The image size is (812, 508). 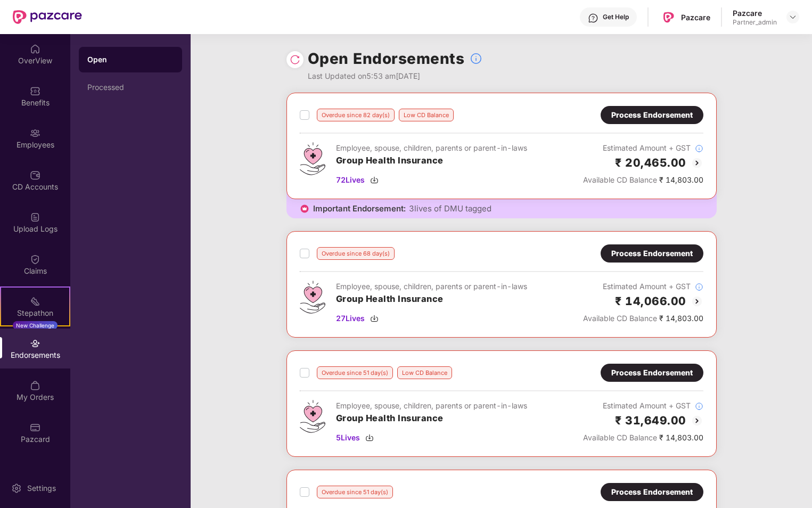 What do you see at coordinates (754, 22) in the screenshot?
I see `div: Partner_admin` at bounding box center [754, 22].